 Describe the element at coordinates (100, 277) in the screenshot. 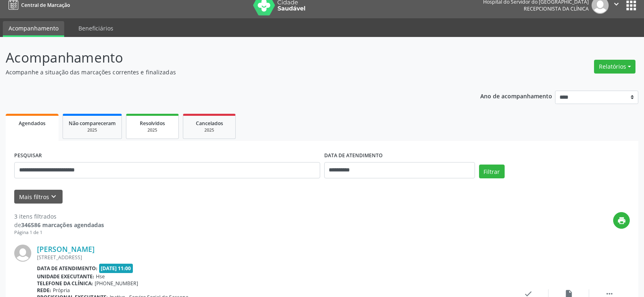

I see `span: Hse` at that location.